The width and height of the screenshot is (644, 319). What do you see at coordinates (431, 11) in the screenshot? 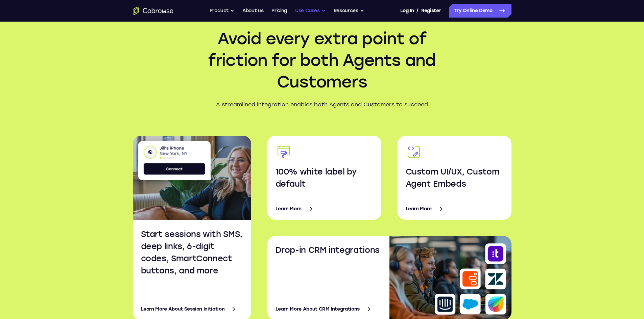
I see `a: Register` at bounding box center [431, 11].